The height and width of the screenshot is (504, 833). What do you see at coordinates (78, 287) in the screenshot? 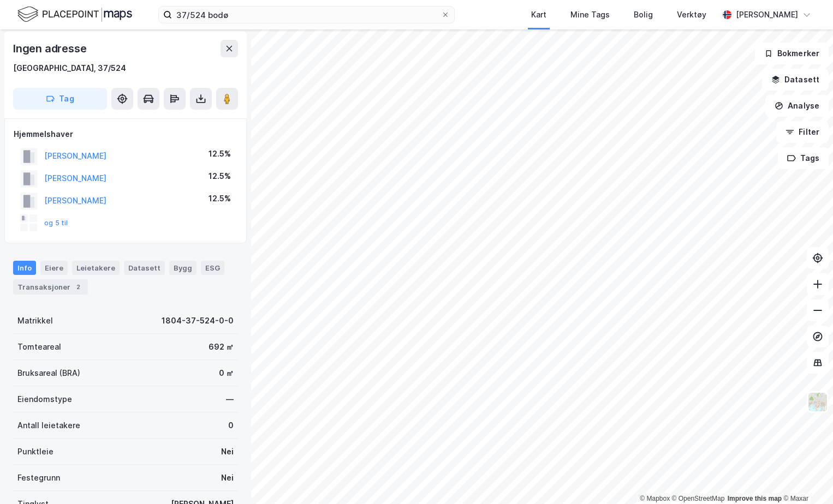
I see `div: 2` at bounding box center [78, 287].